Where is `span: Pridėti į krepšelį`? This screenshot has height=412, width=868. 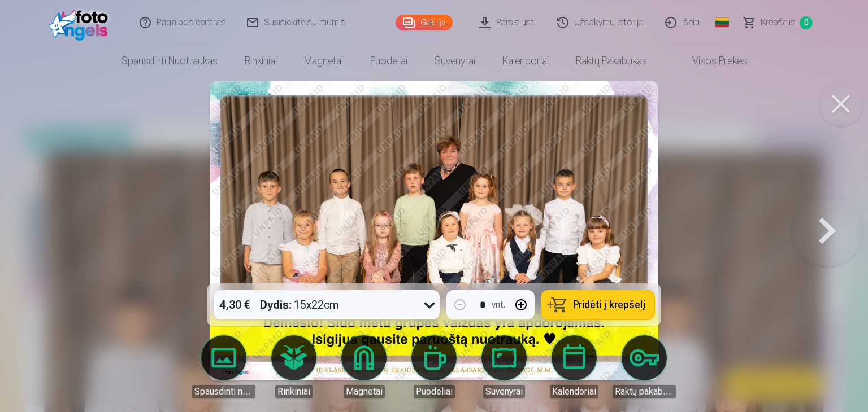 span: Pridėti į krepšelį is located at coordinates (609, 305).